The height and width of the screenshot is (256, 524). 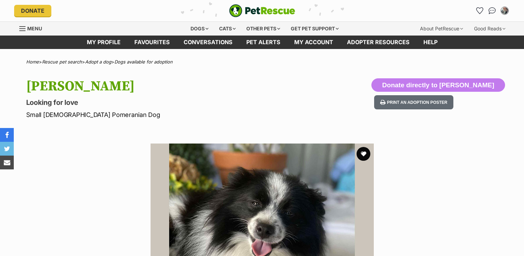 What do you see at coordinates (98, 62) in the screenshot?
I see `a: Adopt a dog` at bounding box center [98, 62].